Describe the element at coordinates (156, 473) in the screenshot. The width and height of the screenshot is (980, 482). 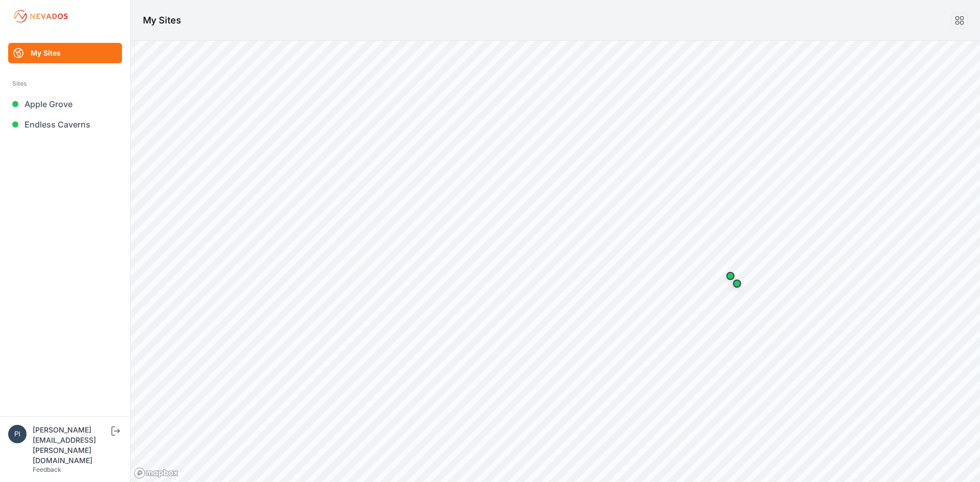
I see `a: Mapbox logo` at that location.